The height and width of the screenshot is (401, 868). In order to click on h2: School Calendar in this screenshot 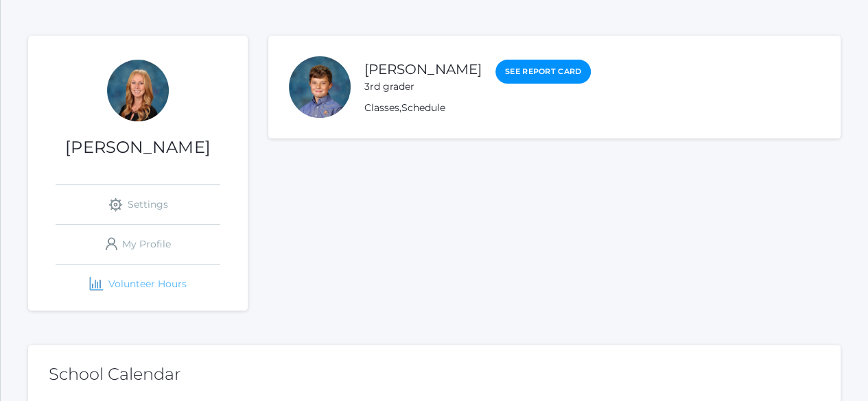, I will do `click(434, 374)`.